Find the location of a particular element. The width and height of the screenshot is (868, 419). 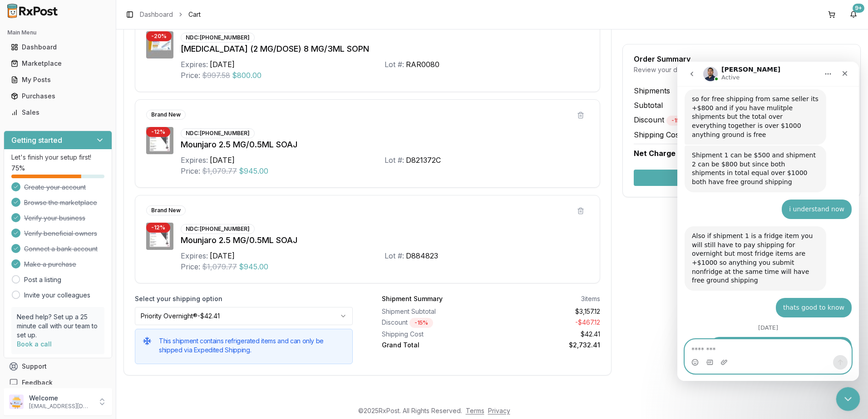

div: D821372C is located at coordinates (423, 160).